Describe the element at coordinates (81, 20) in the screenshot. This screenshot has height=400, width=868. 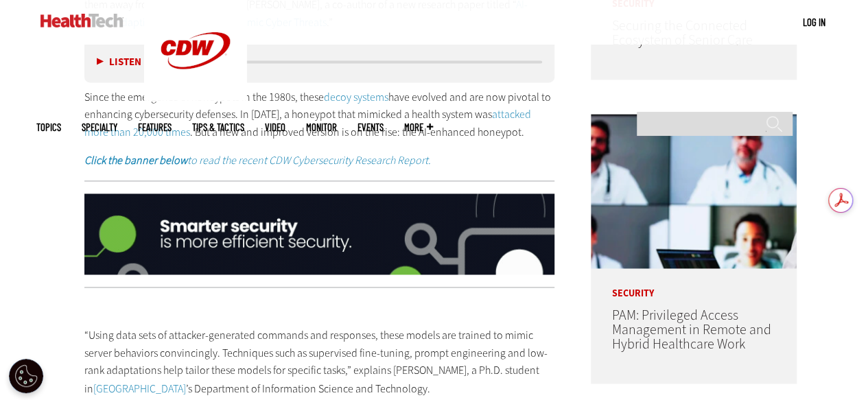
I see `img: Home` at that location.